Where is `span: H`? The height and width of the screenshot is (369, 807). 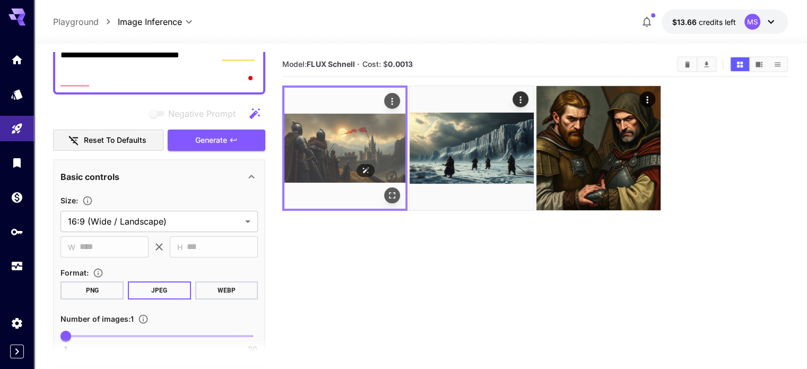 span: H is located at coordinates (180, 247).